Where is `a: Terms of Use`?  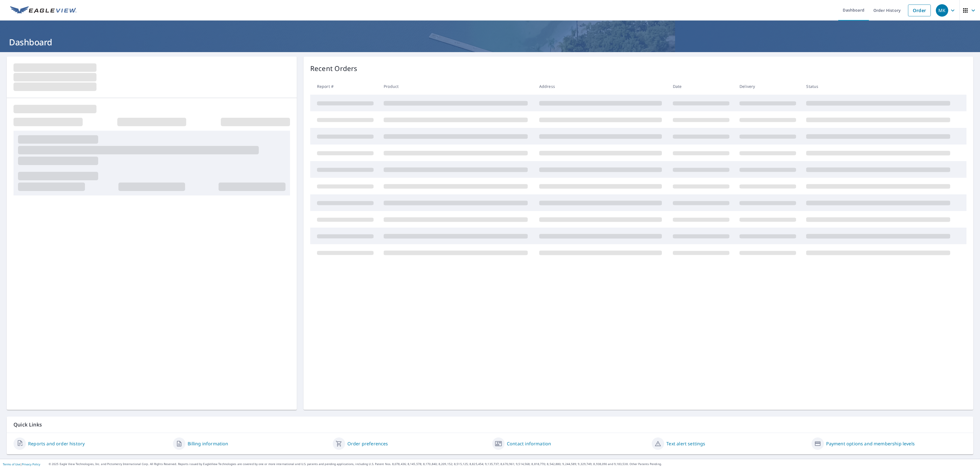
a: Terms of Use is located at coordinates (11, 464).